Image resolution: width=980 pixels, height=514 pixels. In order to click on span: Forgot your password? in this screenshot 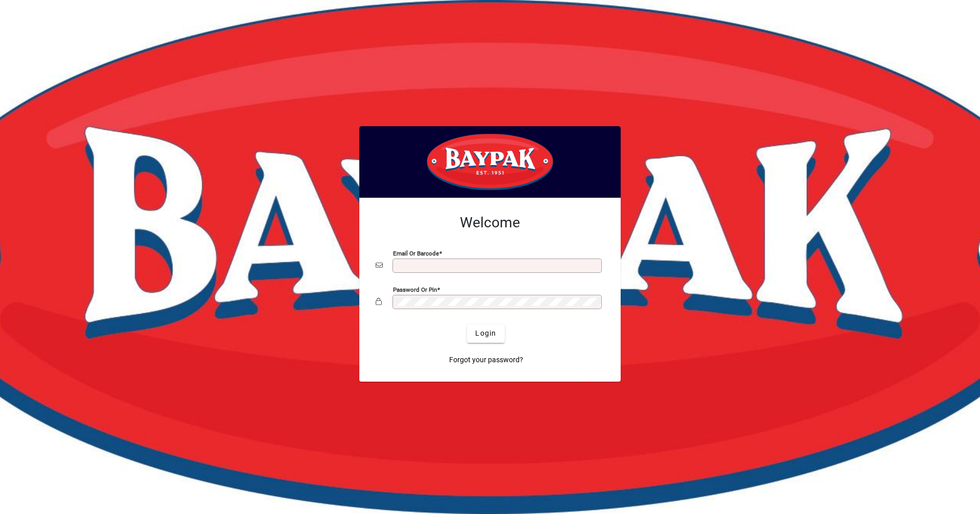, I will do `click(486, 359)`.